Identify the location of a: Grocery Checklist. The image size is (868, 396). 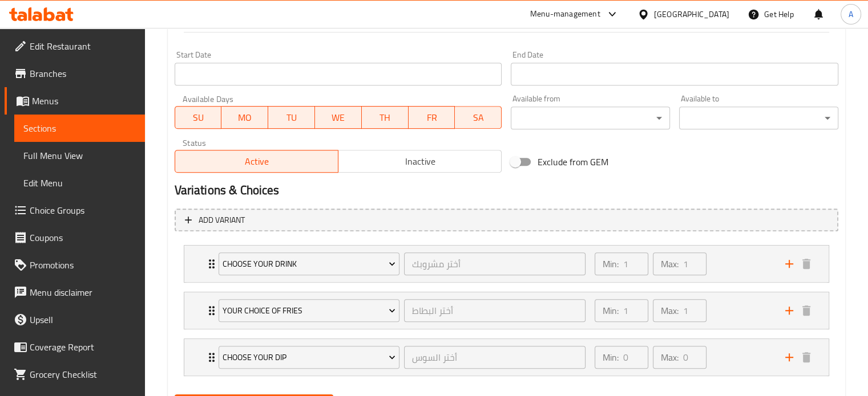
(74, 375).